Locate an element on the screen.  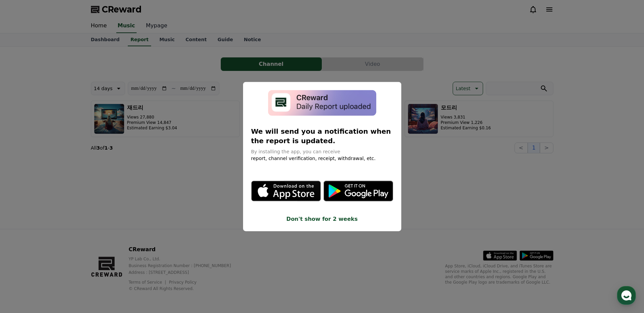
button: 14 days is located at coordinates (108, 88).